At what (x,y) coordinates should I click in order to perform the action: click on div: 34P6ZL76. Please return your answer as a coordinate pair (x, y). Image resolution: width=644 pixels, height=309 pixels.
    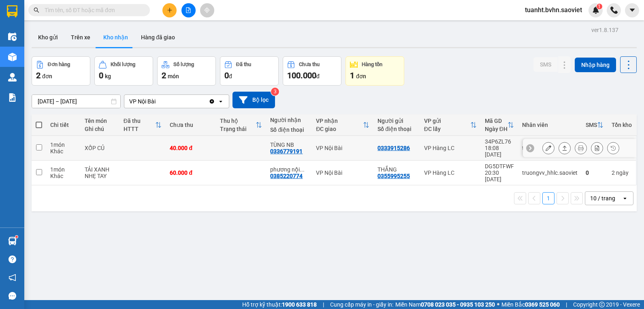
    Looking at the image, I should click on (499, 142).